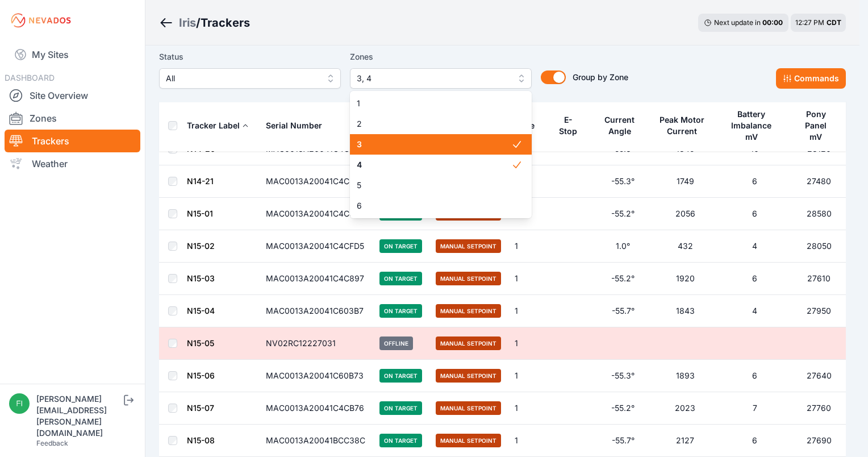 The width and height of the screenshot is (868, 457). Describe the element at coordinates (434, 205) in the screenshot. I see `span: 6` at that location.